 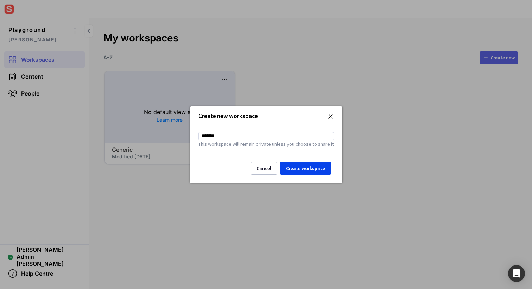 What do you see at coordinates (516, 274) in the screenshot?
I see `div: Open Intercom Messenger` at bounding box center [516, 274].